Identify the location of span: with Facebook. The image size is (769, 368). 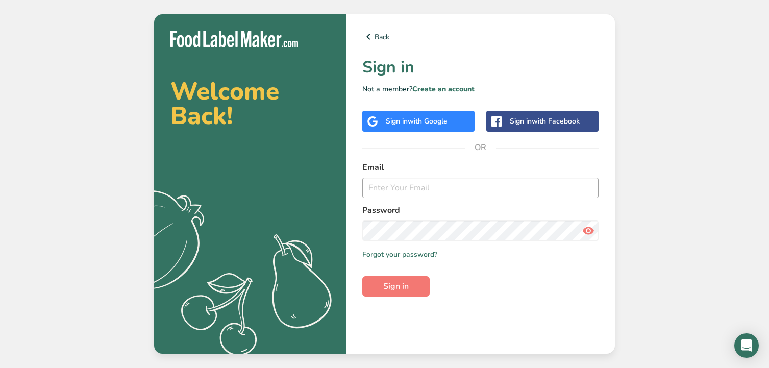
(555, 121).